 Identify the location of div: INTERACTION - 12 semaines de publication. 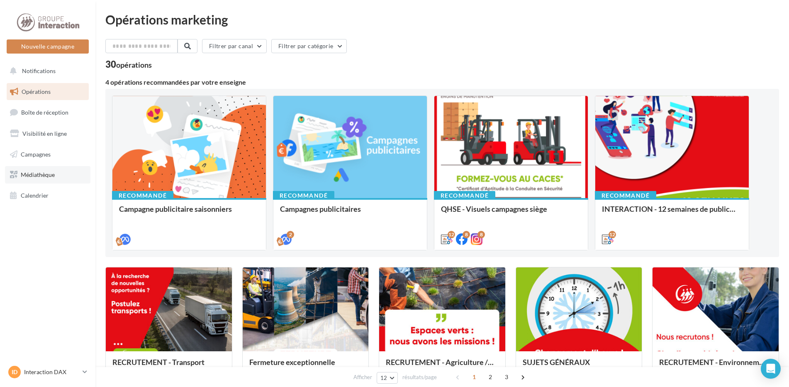
(672, 213).